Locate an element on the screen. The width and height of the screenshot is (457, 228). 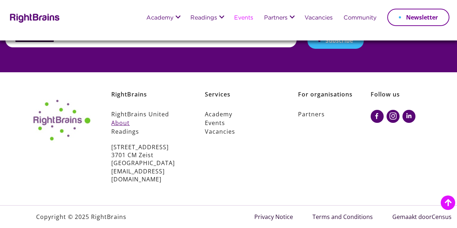
a: Gemaakt doorCensus is located at coordinates (422, 217).